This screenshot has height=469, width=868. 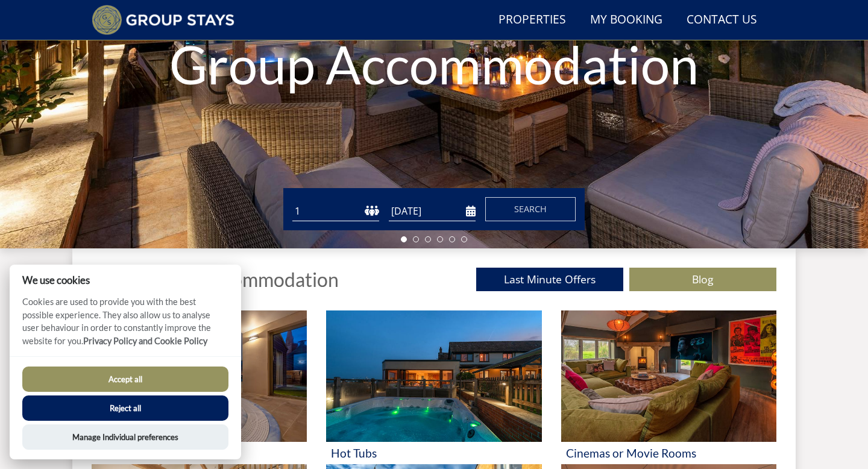 What do you see at coordinates (125, 408) in the screenshot?
I see `button: Reject all` at bounding box center [125, 408].